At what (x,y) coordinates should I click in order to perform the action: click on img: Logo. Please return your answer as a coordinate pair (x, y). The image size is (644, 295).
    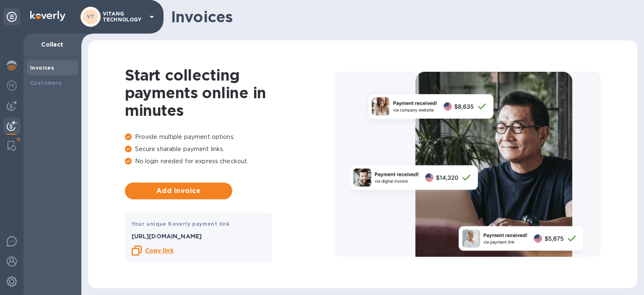
    Looking at the image, I should click on (48, 16).